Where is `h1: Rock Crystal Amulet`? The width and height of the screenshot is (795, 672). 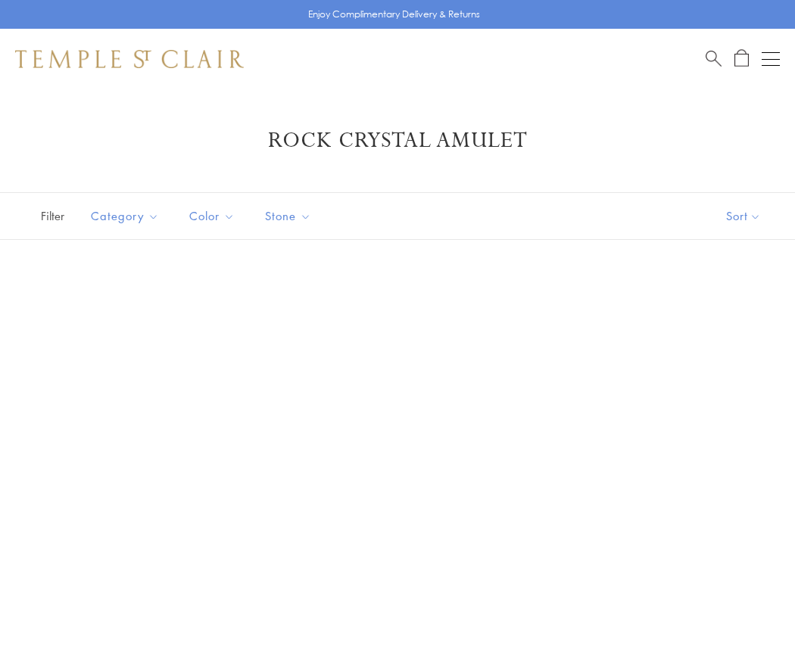
h1: Rock Crystal Amulet is located at coordinates (397, 141).